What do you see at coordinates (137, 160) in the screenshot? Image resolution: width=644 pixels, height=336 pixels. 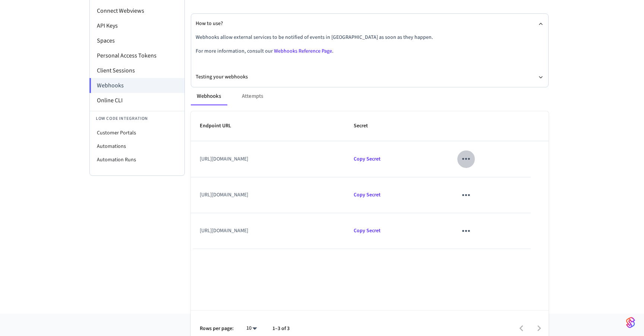 I see `li: Automation Runs` at bounding box center [137, 160].